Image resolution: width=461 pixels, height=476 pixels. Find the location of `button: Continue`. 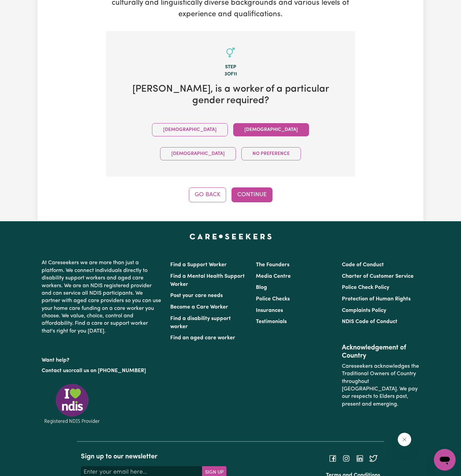

button: Continue is located at coordinates (252, 195).